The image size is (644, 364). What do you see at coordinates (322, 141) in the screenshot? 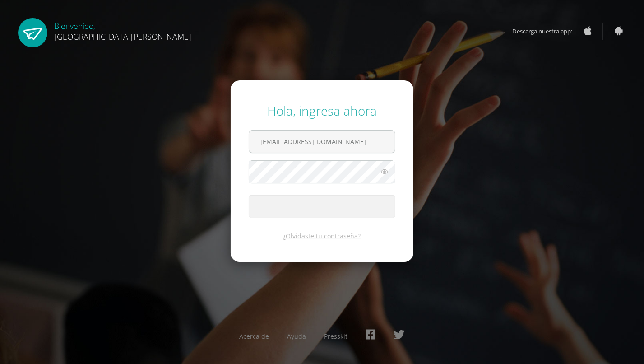
I see `input: Correo electrónico o usuario` at bounding box center [322, 141].